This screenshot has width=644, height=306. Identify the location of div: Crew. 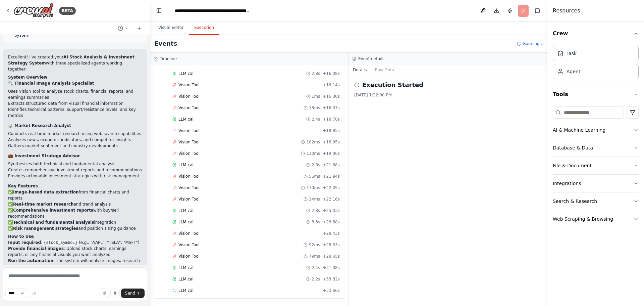
(596, 64).